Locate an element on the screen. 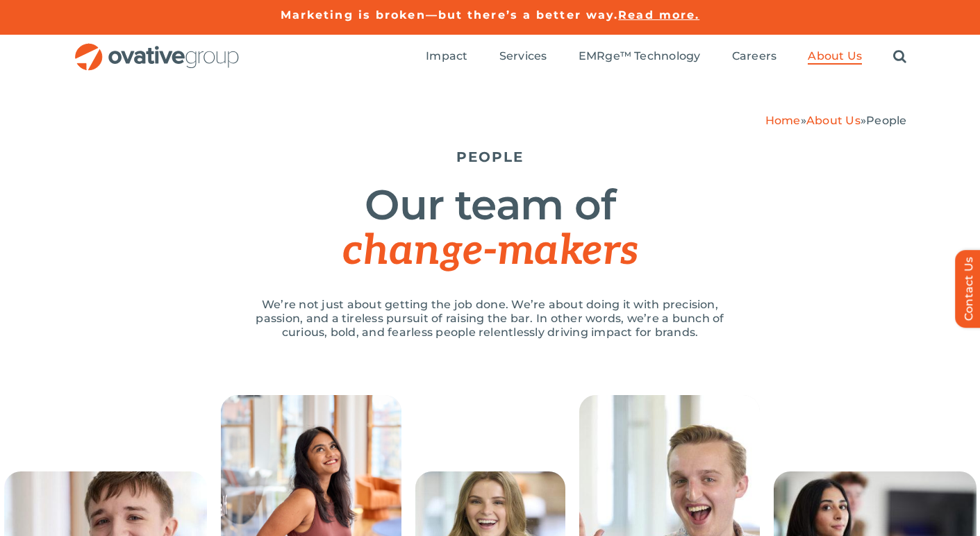 The image size is (980, 536). span: Impact is located at coordinates (447, 56).